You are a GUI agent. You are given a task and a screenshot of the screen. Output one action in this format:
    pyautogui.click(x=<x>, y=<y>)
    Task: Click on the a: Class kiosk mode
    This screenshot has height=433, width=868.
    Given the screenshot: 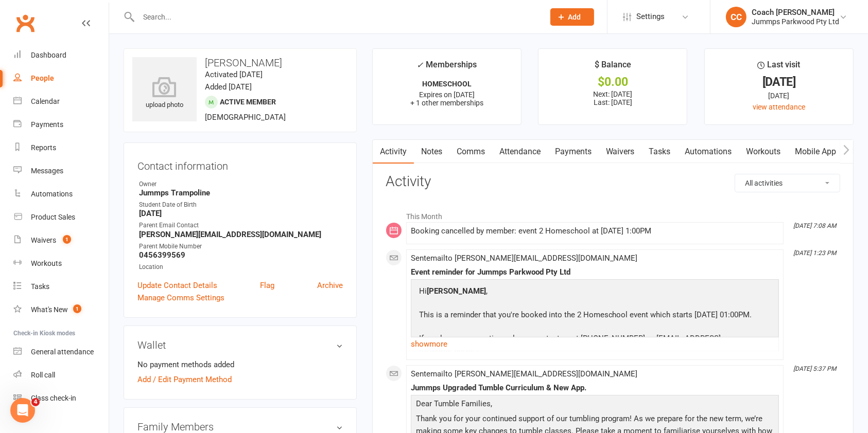 What is the action you would take?
    pyautogui.click(x=61, y=398)
    